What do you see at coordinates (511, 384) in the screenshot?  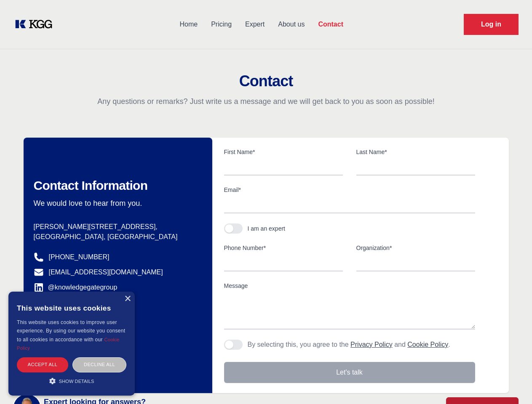 I see `div: Chat Widget` at bounding box center [511, 384].